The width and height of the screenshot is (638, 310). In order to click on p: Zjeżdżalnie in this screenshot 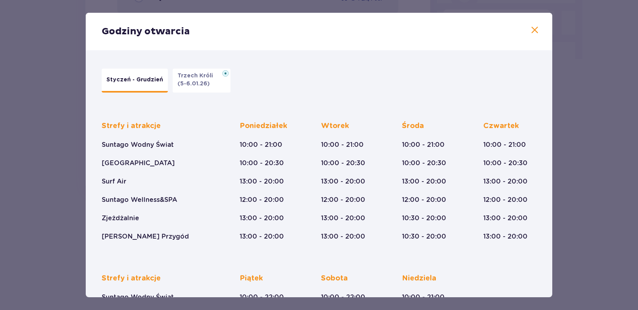, I will do `click(120, 218)`.